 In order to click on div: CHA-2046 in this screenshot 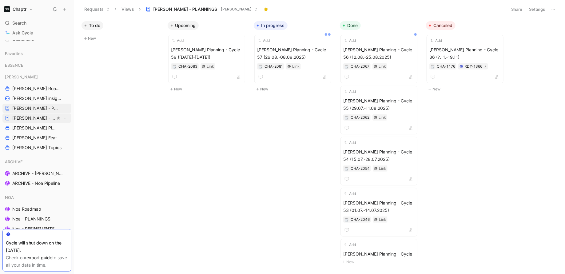, I will do `click(360, 220)`.